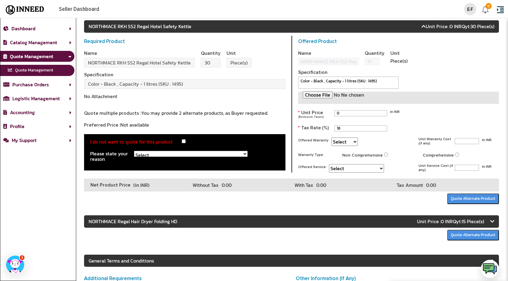 Image resolution: width=508 pixels, height=281 pixels. What do you see at coordinates (185, 42) in the screenshot?
I see `div: Required Product` at bounding box center [185, 42].